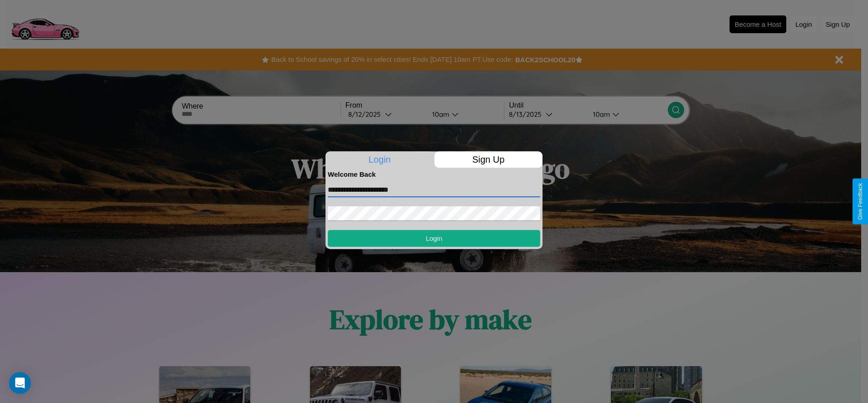 The image size is (868, 403). I want to click on div: Open Intercom Messenger, so click(20, 383).